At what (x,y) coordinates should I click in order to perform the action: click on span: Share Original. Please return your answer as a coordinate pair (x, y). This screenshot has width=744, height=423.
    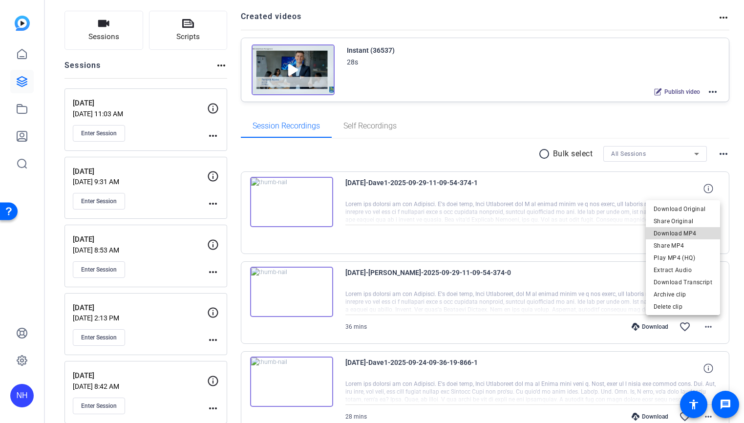
    Looking at the image, I should click on (683, 221).